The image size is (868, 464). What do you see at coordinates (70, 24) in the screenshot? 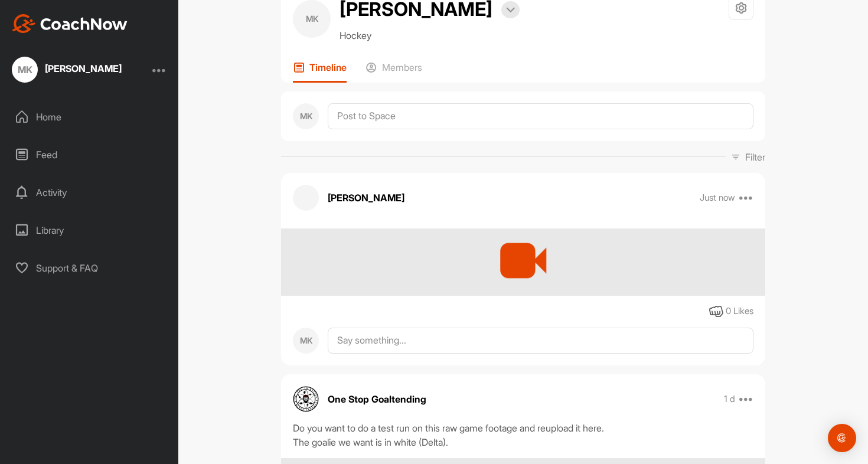
I see `img: CoachNow` at bounding box center [70, 24].